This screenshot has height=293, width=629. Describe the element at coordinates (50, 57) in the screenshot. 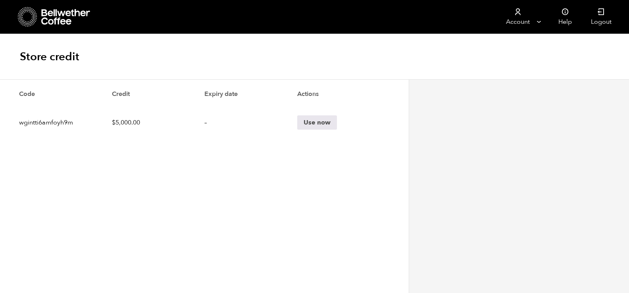

I see `h1: Store credit` at that location.